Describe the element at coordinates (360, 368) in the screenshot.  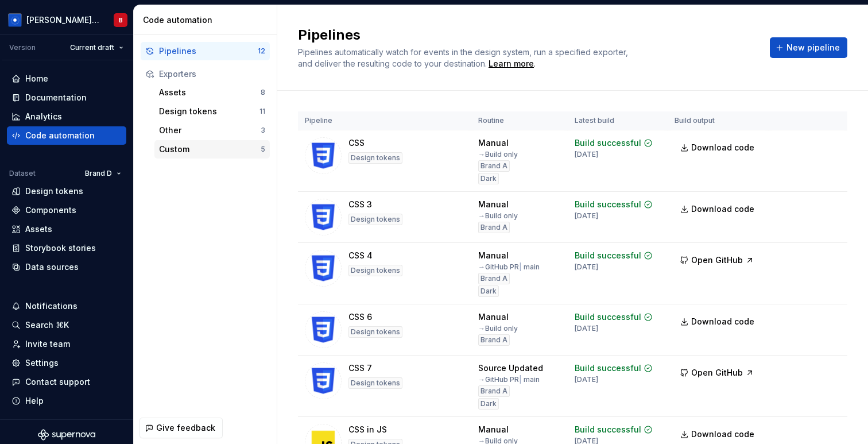
I see `div: CSS 7` at that location.